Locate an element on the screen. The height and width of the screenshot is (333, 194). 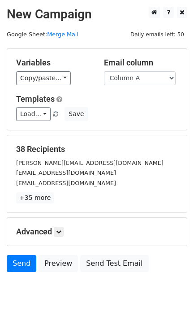
a: Daily emails left: 50 is located at coordinates (157, 34).